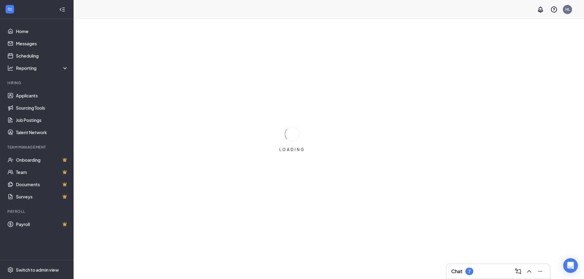 This screenshot has height=279, width=584. Describe the element at coordinates (62, 10) in the screenshot. I see `svg: Collapse` at that location.